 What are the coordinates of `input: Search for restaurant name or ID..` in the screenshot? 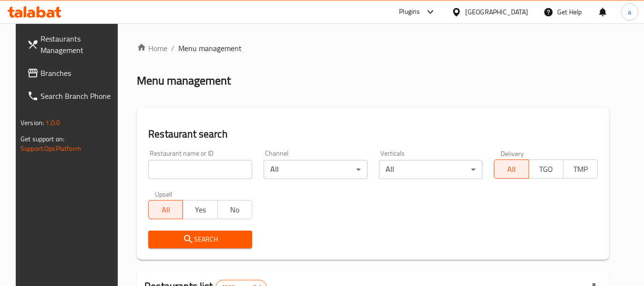 It's located at (200, 169).